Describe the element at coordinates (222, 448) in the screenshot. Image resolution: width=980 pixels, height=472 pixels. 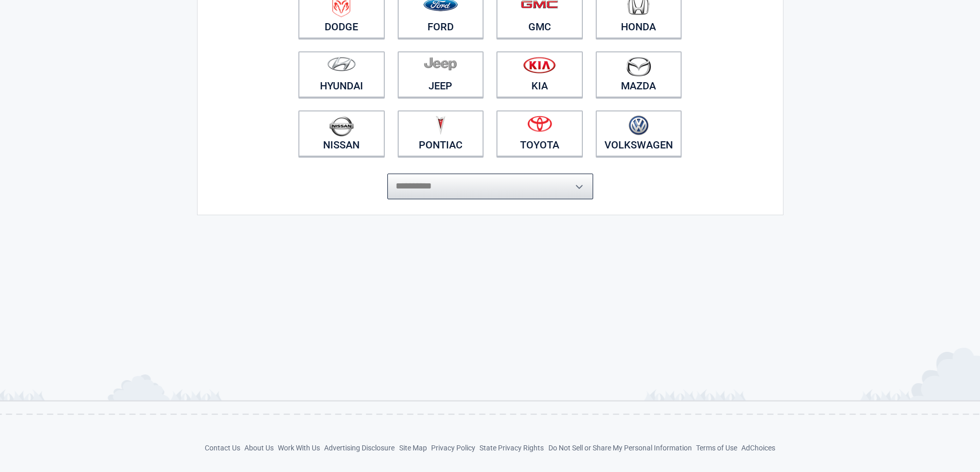
I see `a: Contact Us` at that location.